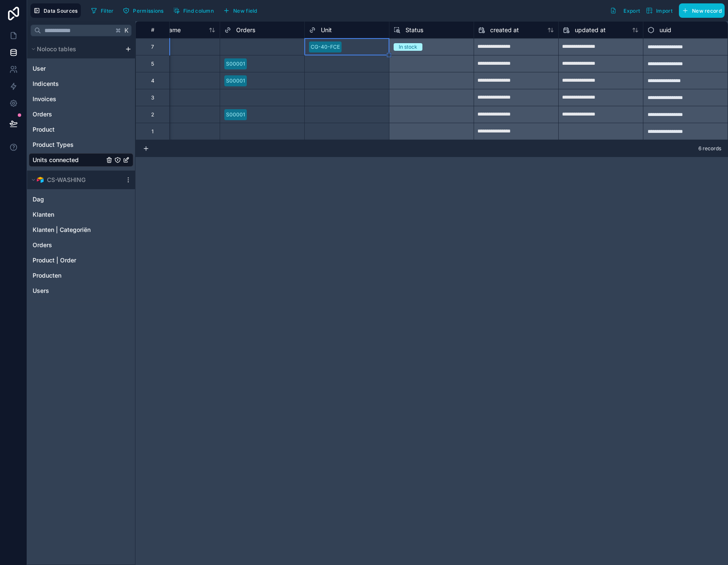  I want to click on div: 1, so click(152, 131).